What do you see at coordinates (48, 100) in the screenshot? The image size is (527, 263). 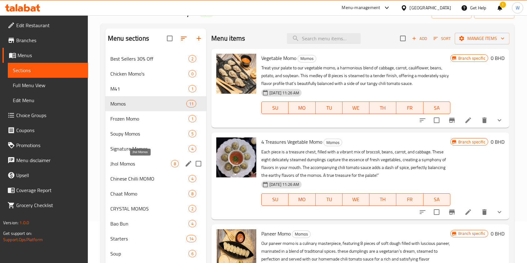 I see `a: Edit Menu` at bounding box center [48, 100].